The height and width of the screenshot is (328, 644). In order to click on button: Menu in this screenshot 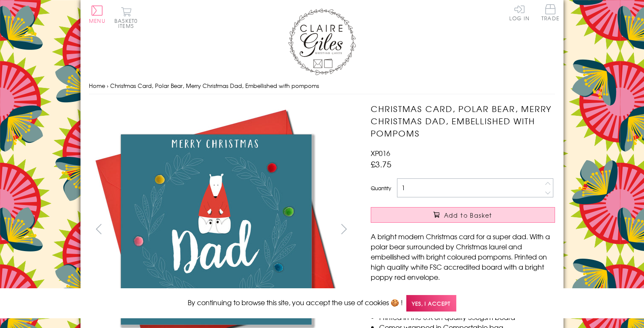, I will do `click(97, 14)`.